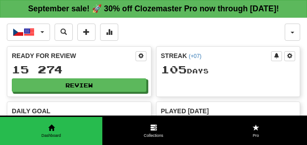 The height and width of the screenshot is (145, 307). What do you see at coordinates (153, 136) in the screenshot?
I see `span: Collections` at bounding box center [153, 136].